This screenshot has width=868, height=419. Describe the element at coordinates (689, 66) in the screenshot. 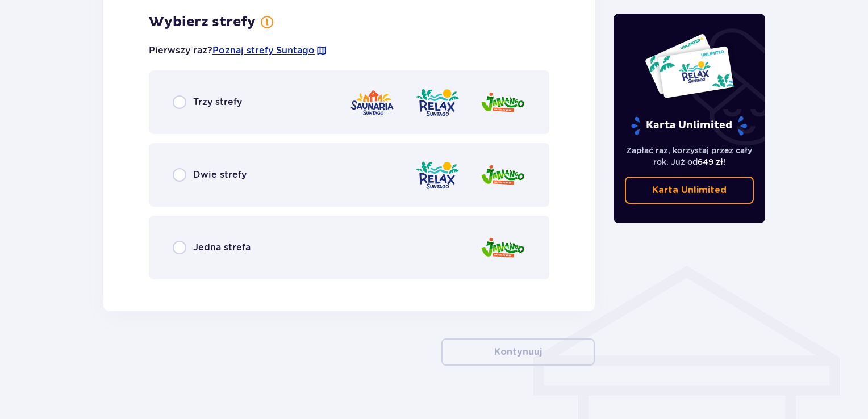

I see `img: Dwie karty całoroczne do Suntago z napisem 'UNLIMITED RELAX', na białym tle z tropikalnymi liśćmi...` at that location.